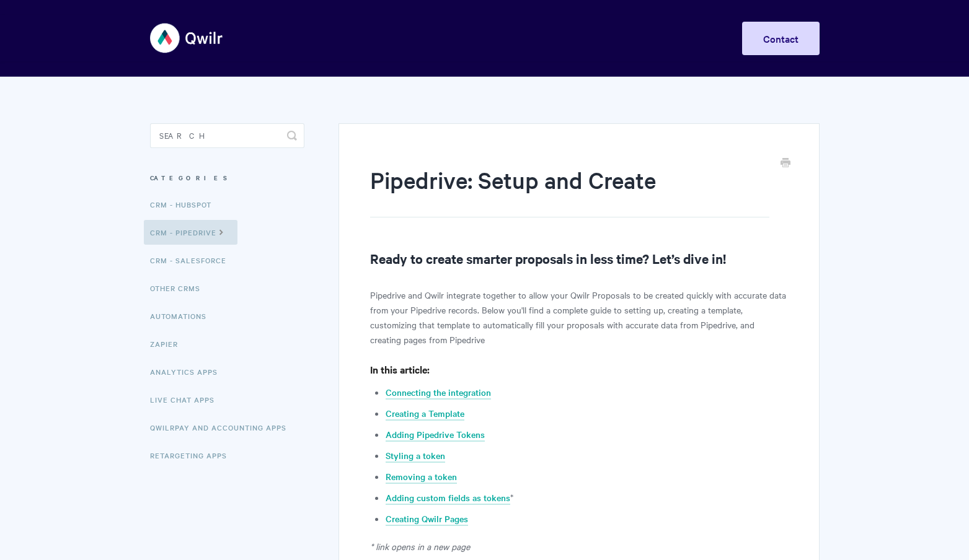  What do you see at coordinates (448, 498) in the screenshot?
I see `a: Adding custom fields as tokens` at bounding box center [448, 498].